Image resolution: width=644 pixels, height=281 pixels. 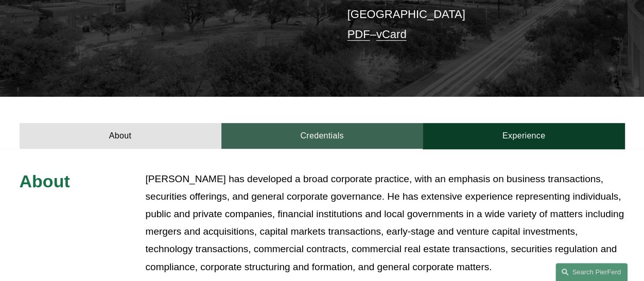 What do you see at coordinates (591, 272) in the screenshot?
I see `a: Search this site` at bounding box center [591, 272].